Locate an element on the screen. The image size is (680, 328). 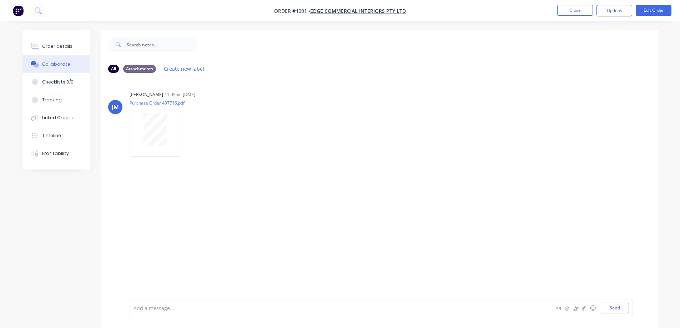
div: Collaborate is located at coordinates (56, 64).